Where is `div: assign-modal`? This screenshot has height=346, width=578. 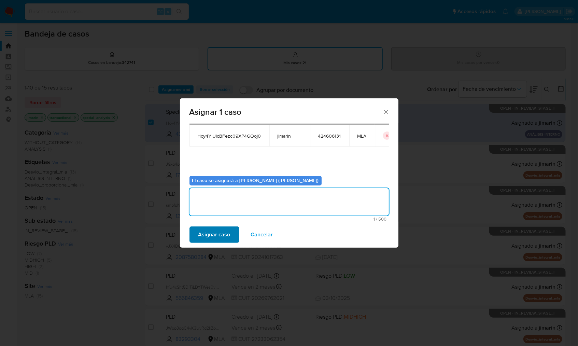
div: assign-modal is located at coordinates (289, 173).